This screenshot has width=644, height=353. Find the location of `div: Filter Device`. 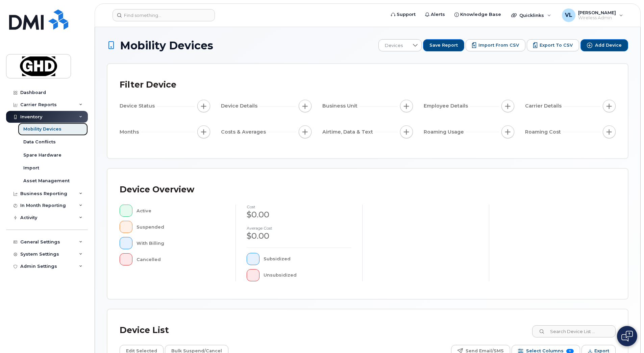

div: Filter Device is located at coordinates (148, 85).